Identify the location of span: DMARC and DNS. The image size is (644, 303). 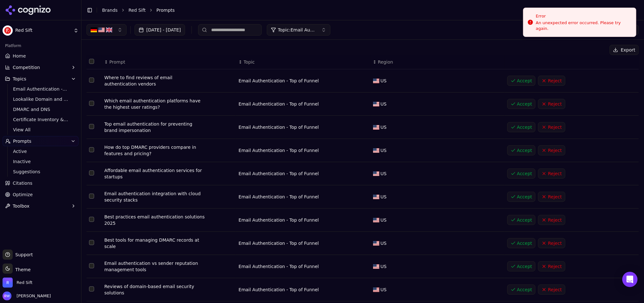
(41, 109).